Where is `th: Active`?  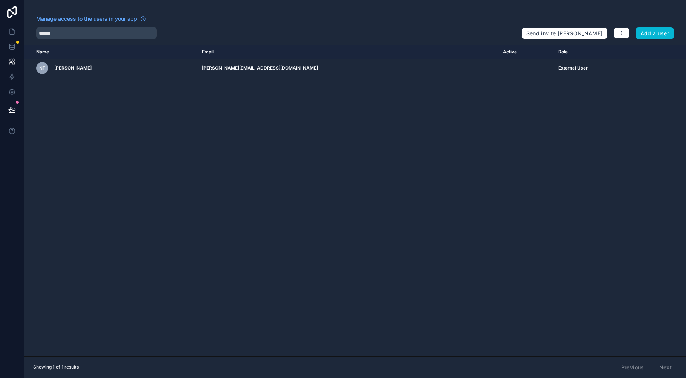 th: Active is located at coordinates (526, 52).